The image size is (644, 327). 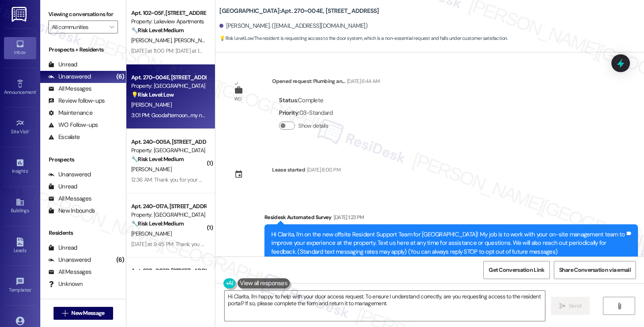 What do you see at coordinates (305, 100) in the screenshot?
I see `div: : Complete` at bounding box center [305, 100].